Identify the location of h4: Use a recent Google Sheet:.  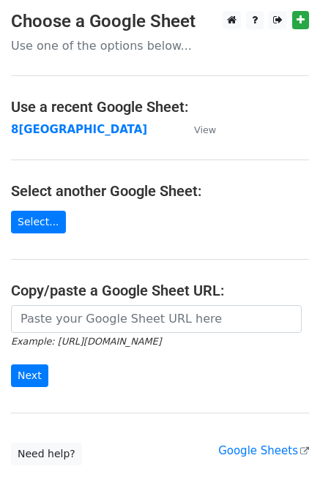
(159, 107).